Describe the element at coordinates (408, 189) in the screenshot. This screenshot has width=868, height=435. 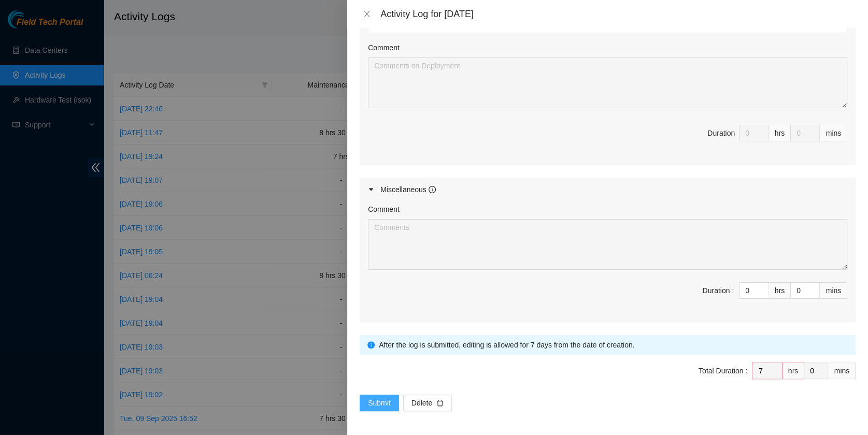
I see `div: Miscellaneous` at that location.